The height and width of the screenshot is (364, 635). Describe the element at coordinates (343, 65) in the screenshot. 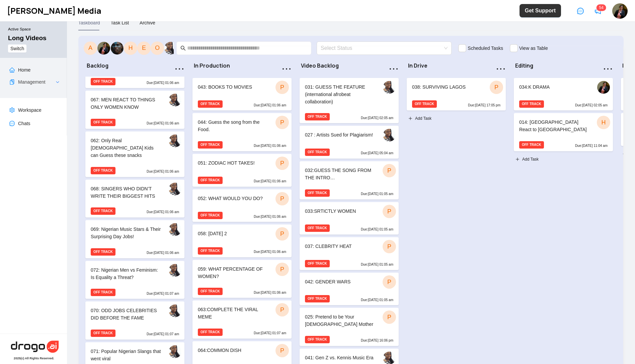

I see `h6: Video Backlog` at that location.